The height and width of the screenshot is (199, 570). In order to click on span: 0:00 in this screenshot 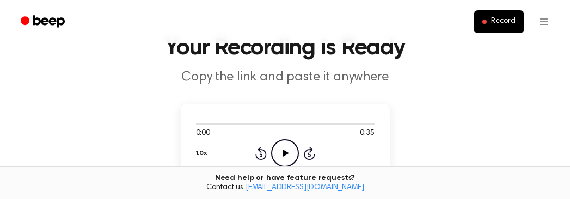, I will do `click(203, 133)`.